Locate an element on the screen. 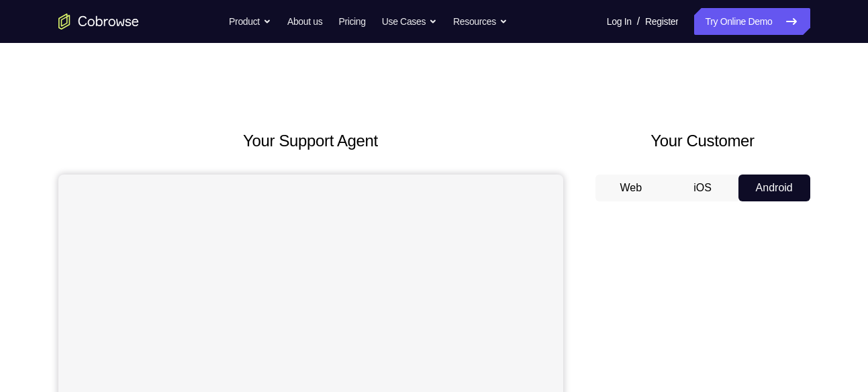 The height and width of the screenshot is (392, 868). button: Product is located at coordinates (250, 22).